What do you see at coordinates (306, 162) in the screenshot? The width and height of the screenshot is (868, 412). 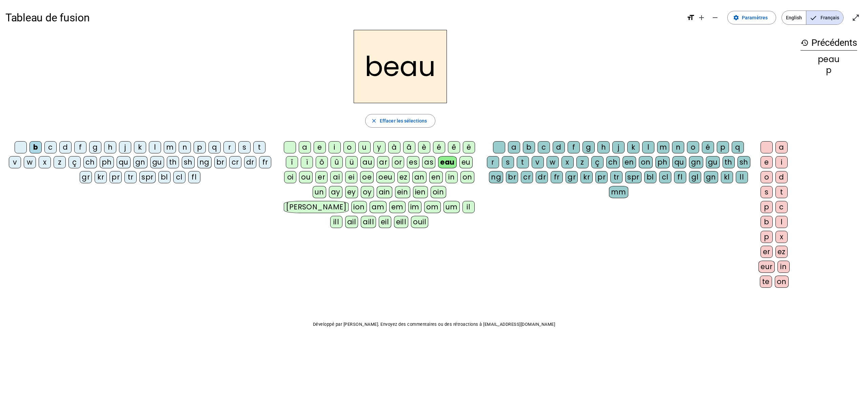 I see `div: ï` at bounding box center [306, 162].